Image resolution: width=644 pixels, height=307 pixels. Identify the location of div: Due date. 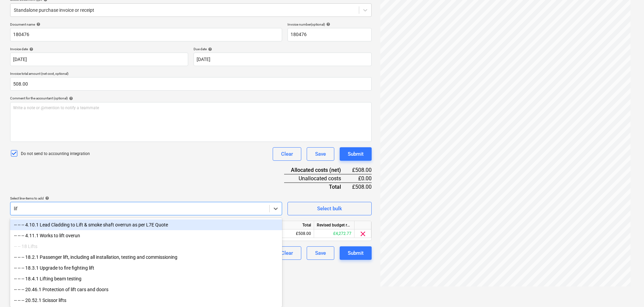
(282, 49).